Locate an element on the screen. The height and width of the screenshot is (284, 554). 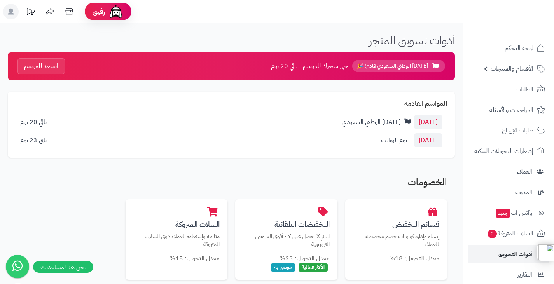
span: يوم الرواتب is located at coordinates (394, 140).